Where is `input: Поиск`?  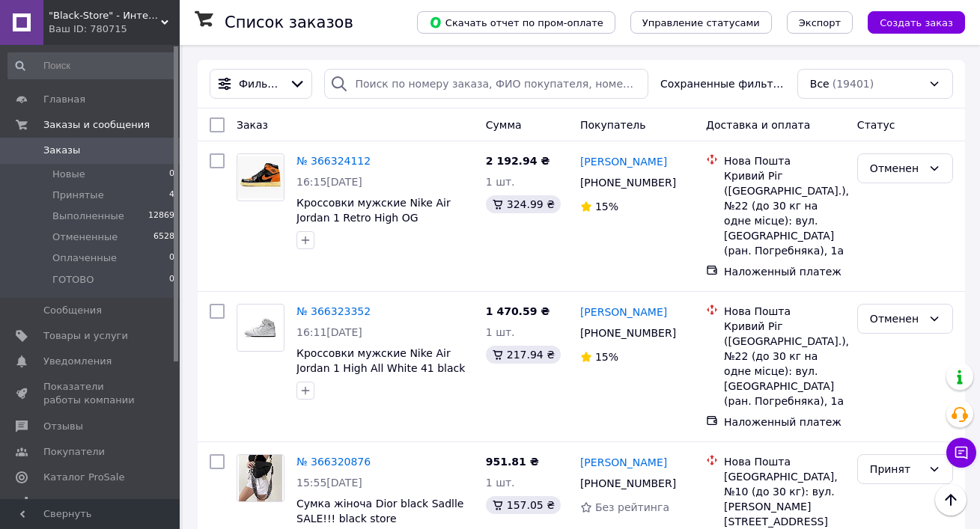 input: Поиск is located at coordinates (91, 66).